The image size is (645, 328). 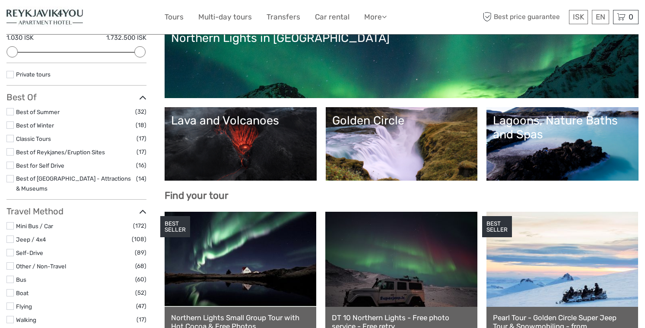 I want to click on span: (32), so click(x=141, y=111).